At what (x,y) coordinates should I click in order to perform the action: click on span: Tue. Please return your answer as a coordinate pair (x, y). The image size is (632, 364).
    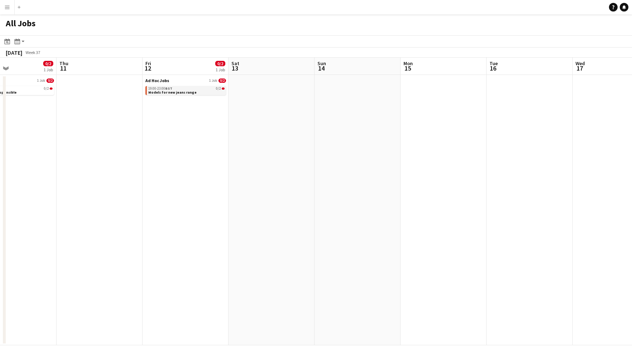
    Looking at the image, I should click on (494, 63).